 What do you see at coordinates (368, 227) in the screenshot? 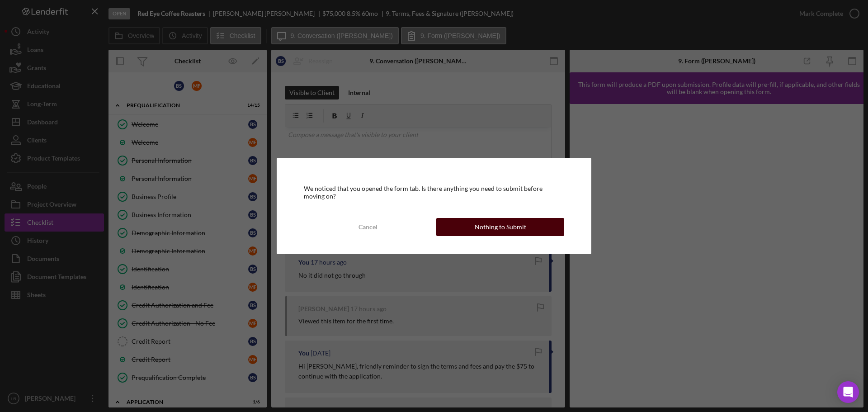
I see `button: Cancel` at bounding box center [368, 227].